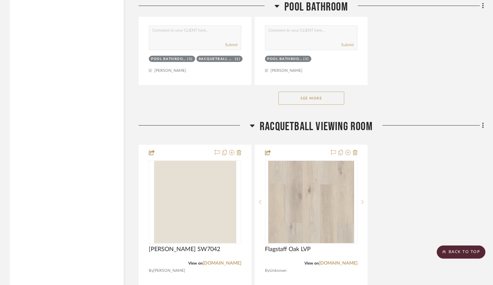 The height and width of the screenshot is (285, 493). Describe the element at coordinates (278, 270) in the screenshot. I see `span: Unknown` at that location.